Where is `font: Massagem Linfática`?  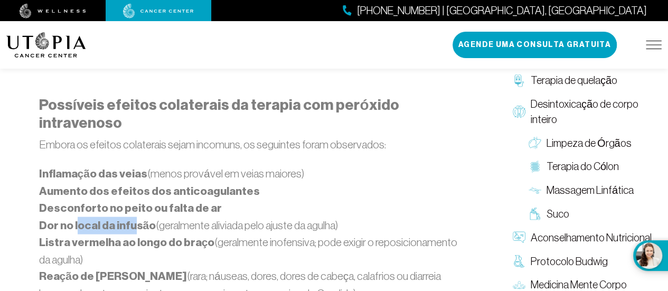
font: Massagem Linfática is located at coordinates (590, 190).